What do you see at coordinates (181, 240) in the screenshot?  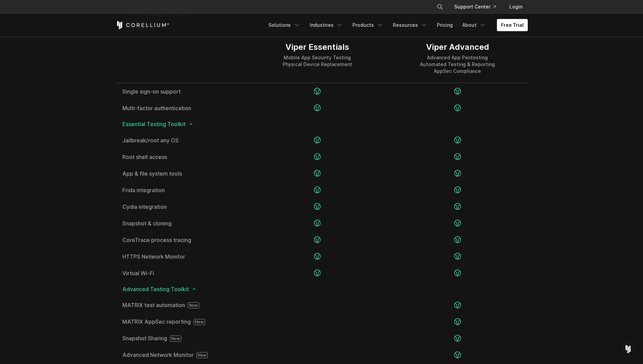 I see `a: CoreTrace process tracing` at bounding box center [181, 240].